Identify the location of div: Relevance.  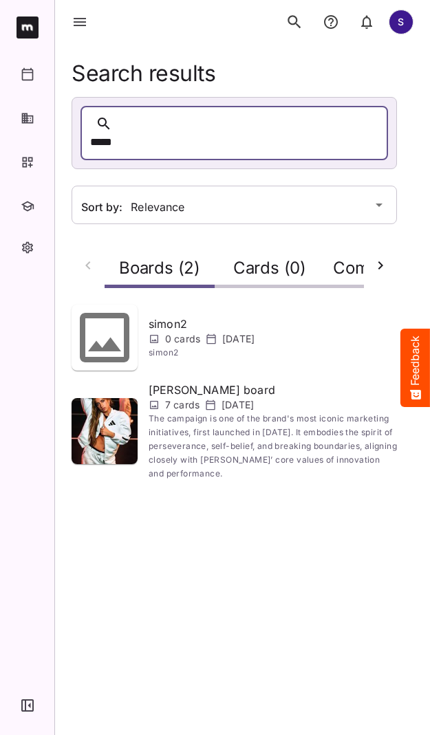
(221, 205).